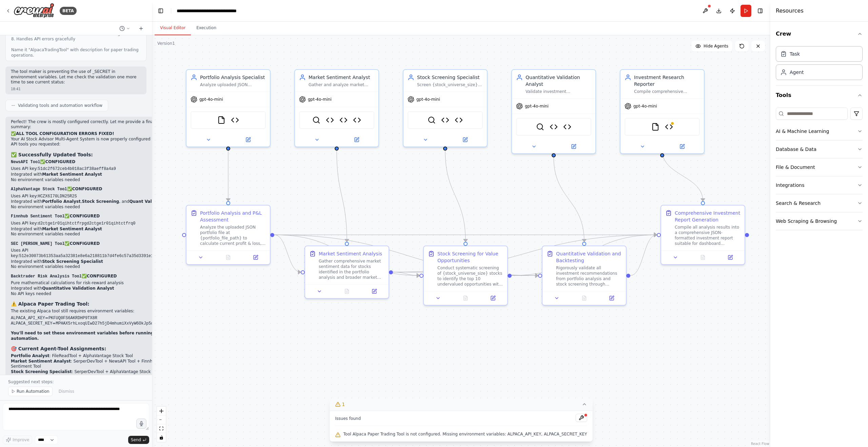 Image resolution: width=868 pixels, height=447 pixels. I want to click on div: Investment Research Reporter, so click(668, 81).